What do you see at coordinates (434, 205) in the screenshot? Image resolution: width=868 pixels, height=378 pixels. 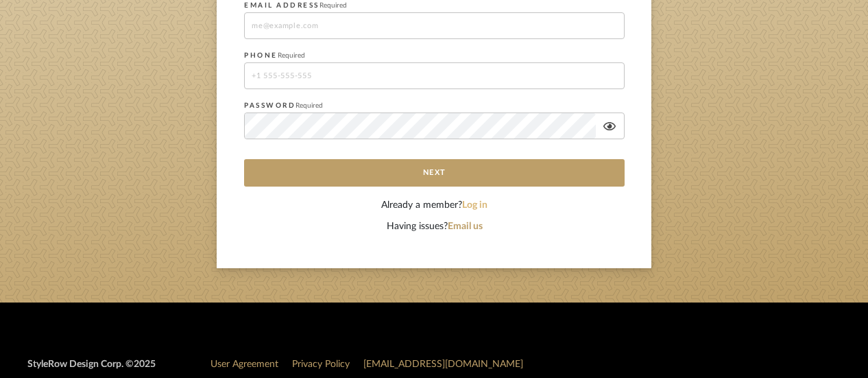 I see `div: Already a member?` at bounding box center [434, 205].